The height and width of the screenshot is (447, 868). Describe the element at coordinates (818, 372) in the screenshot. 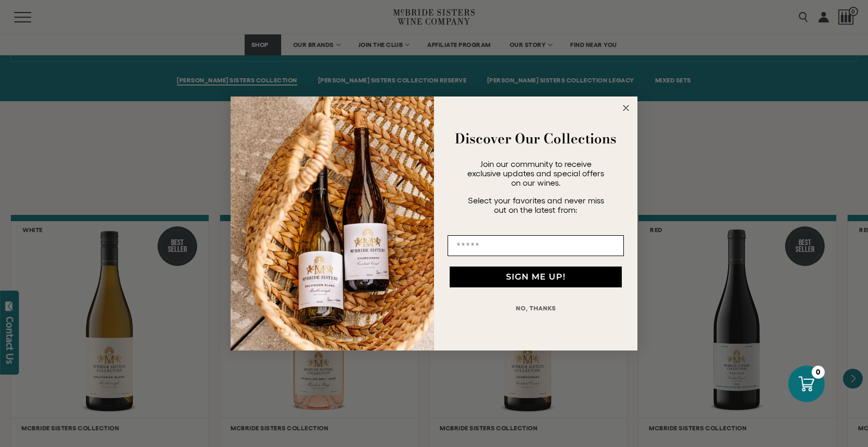

I see `div: 0` at that location.